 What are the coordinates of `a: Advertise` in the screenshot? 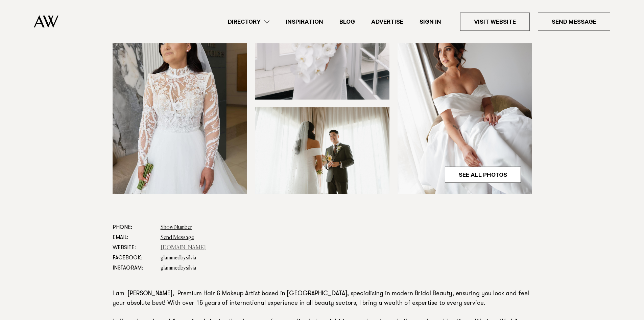 It's located at (387, 22).